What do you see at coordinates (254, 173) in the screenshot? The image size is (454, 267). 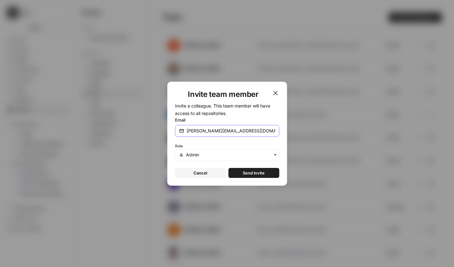 I see `span: Send invite` at bounding box center [254, 173].